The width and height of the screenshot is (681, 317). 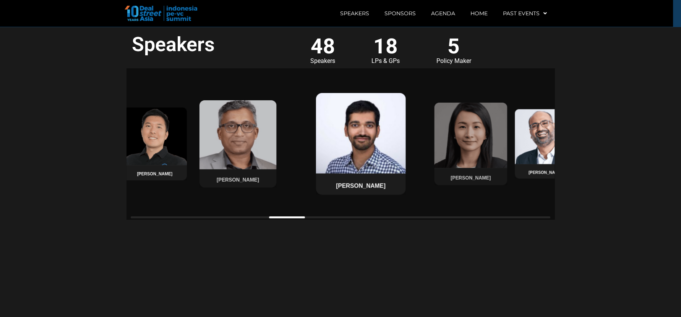 What do you see at coordinates (525, 13) in the screenshot?
I see `a: Past Events` at bounding box center [525, 13].